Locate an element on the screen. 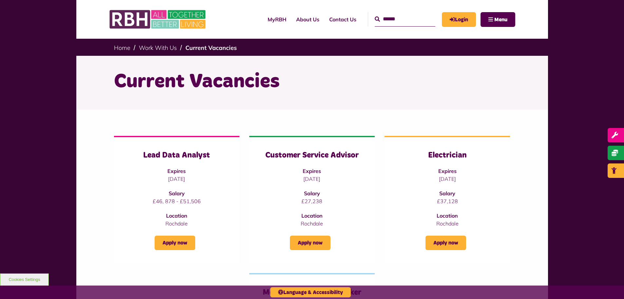 This screenshot has height=299, width=624. a: Contact Us is located at coordinates (343, 19).